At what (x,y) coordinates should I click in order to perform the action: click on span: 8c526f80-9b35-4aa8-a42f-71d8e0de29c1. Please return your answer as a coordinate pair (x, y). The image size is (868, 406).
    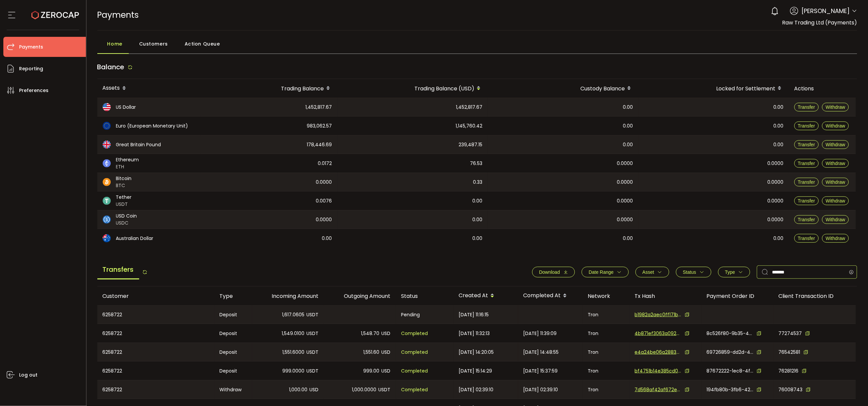
    Looking at the image, I should click on (730, 333).